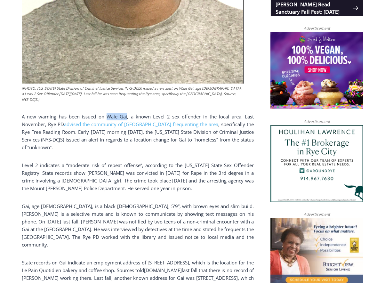  Describe the element at coordinates (317, 164) in the screenshot. I see `img: Houlihan Lawrence The #1 Brokerage in Rye City` at that location.